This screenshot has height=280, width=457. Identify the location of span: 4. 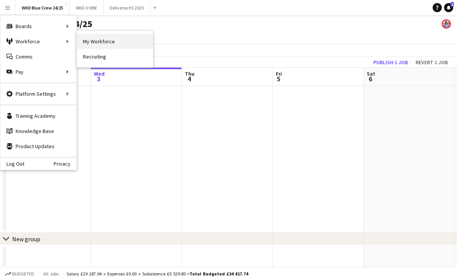
(189, 79).